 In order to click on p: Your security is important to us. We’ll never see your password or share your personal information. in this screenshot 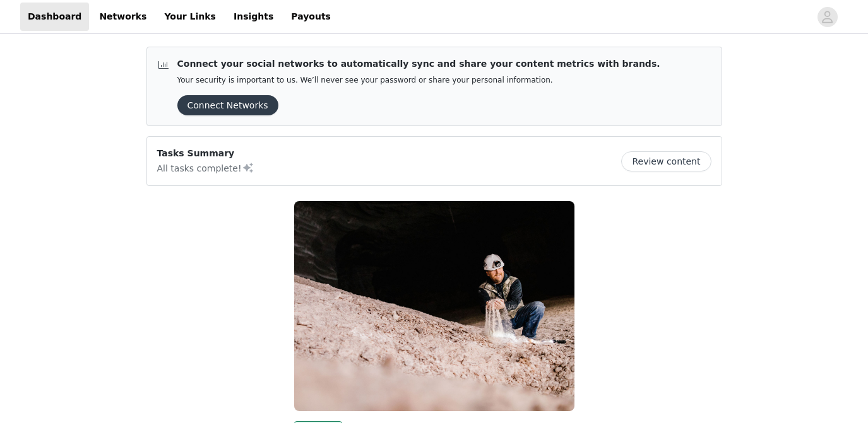, I will do `click(418, 80)`.